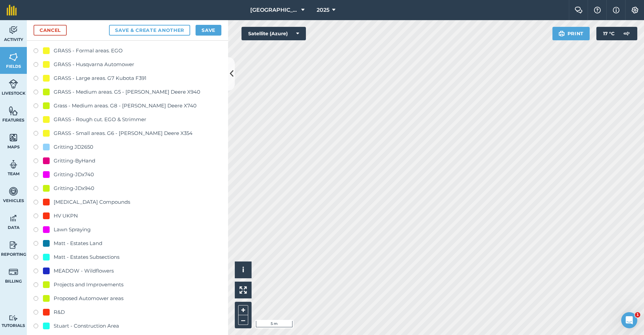 The width and height of the screenshot is (644, 335). What do you see at coordinates (74, 175) in the screenshot?
I see `div: Gritting-JDx740` at bounding box center [74, 175].